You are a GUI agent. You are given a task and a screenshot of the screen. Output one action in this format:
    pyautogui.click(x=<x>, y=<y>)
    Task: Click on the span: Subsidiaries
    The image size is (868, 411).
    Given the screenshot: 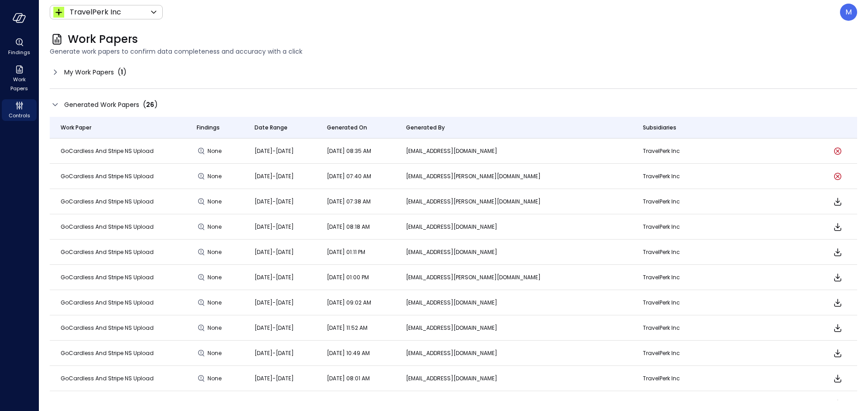 What is the action you would take?
    pyautogui.click(x=659, y=127)
    